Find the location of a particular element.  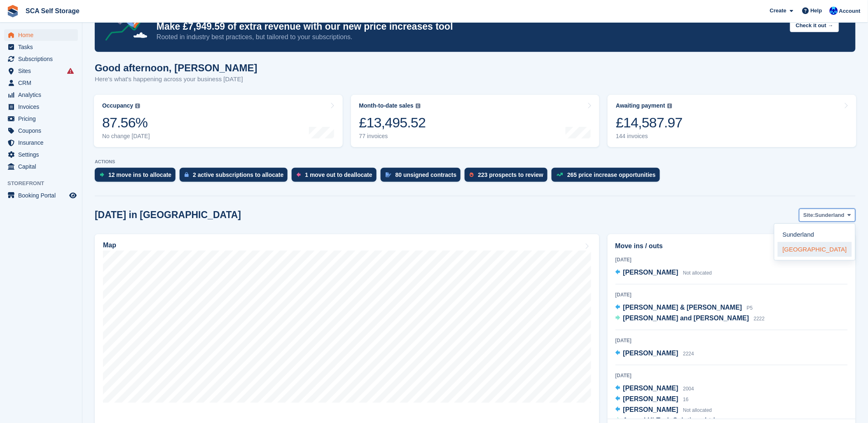

h2: Map is located at coordinates (110, 245).